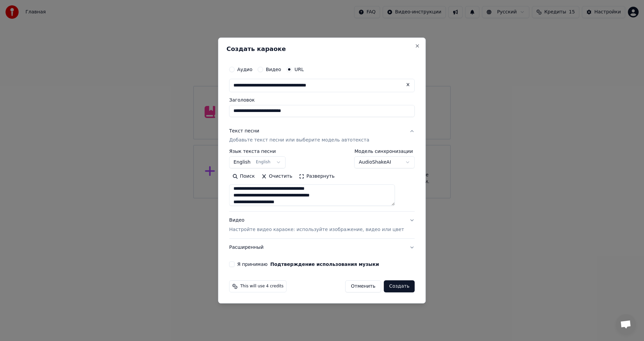 This screenshot has height=341, width=644. What do you see at coordinates (325, 264) in the screenshot?
I see `button: Я принимаю` at bounding box center [325, 264].